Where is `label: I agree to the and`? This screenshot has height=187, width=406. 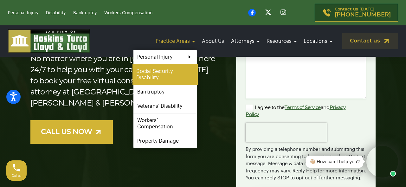 label: I agree to the and is located at coordinates (301, 111).